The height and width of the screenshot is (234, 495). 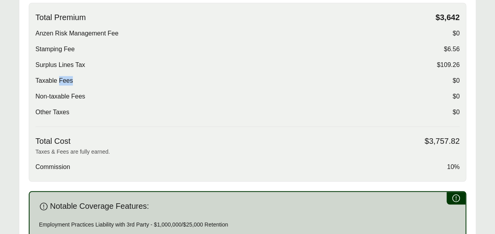 I want to click on span: $3,757.82, so click(x=442, y=141).